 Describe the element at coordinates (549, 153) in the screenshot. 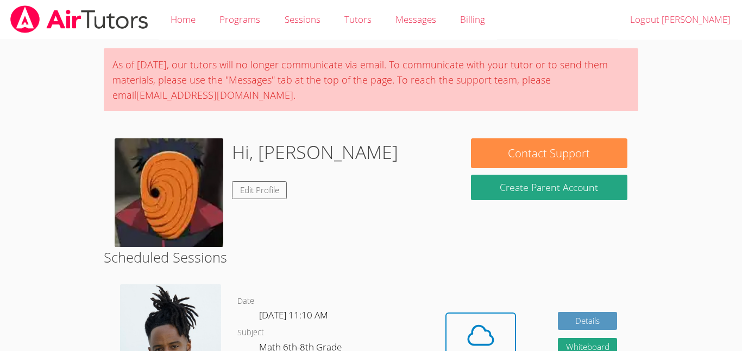

I see `button: Contact Support` at that location.